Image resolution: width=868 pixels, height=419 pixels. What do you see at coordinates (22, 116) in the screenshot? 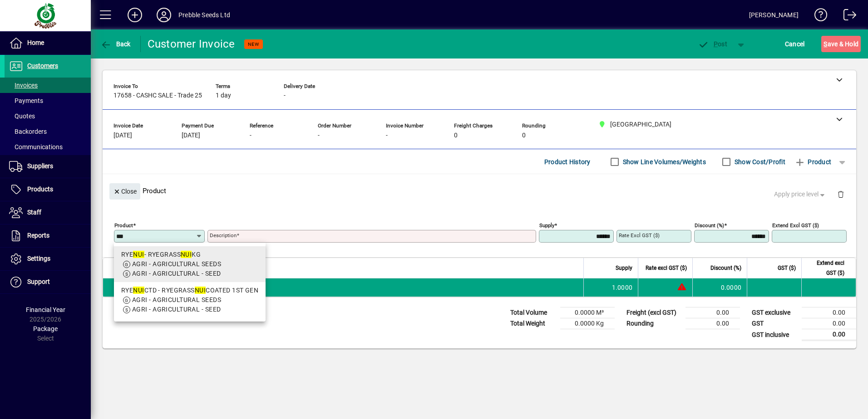
I see `span: Quotes` at bounding box center [22, 116].